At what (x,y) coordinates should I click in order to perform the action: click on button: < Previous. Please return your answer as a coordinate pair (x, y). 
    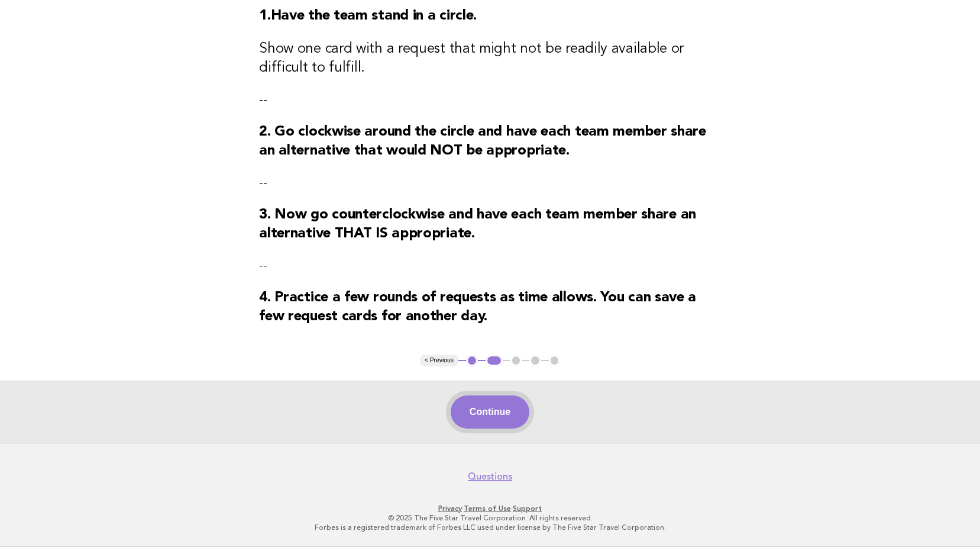
    Looking at the image, I should click on (439, 360).